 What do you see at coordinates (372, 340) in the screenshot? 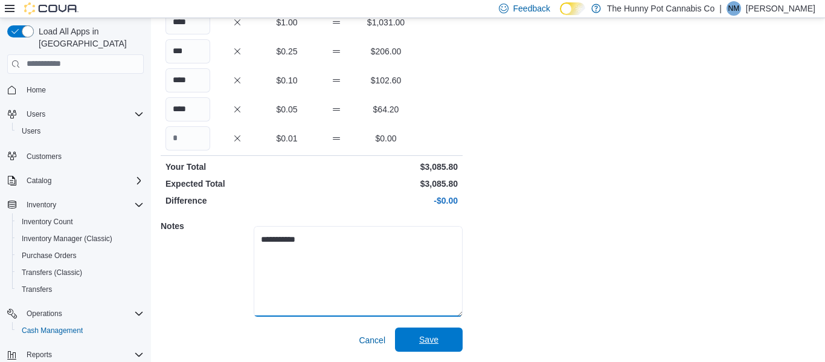
I see `button: Cancel` at bounding box center [372, 340].